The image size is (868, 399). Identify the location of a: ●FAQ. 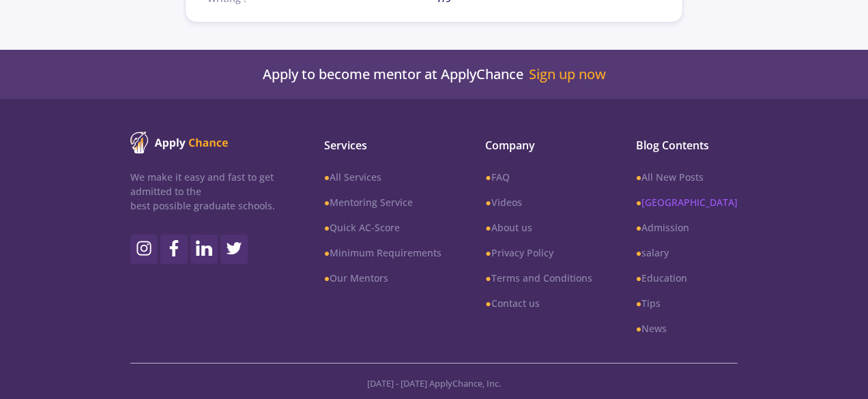
(538, 177).